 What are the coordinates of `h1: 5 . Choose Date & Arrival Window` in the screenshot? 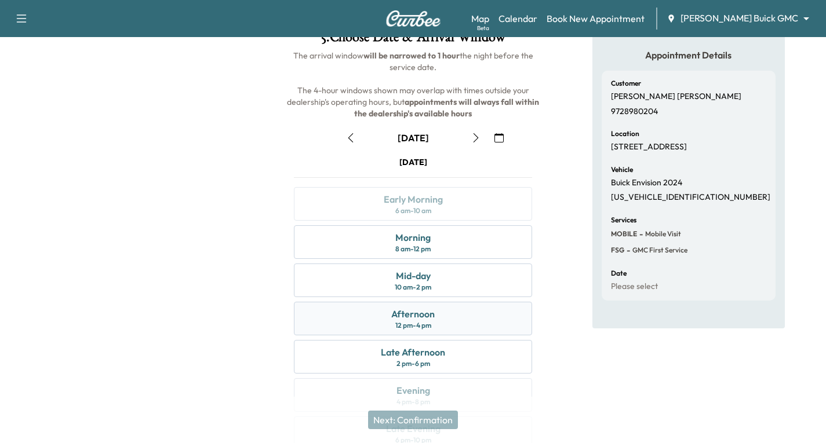 It's located at (412, 40).